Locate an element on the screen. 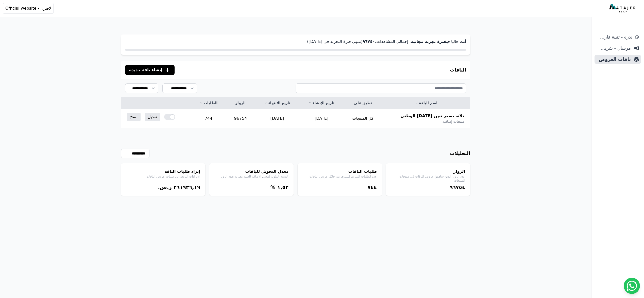 This screenshot has height=298, width=644. bdi: ١,٥٢ is located at coordinates (283, 187).